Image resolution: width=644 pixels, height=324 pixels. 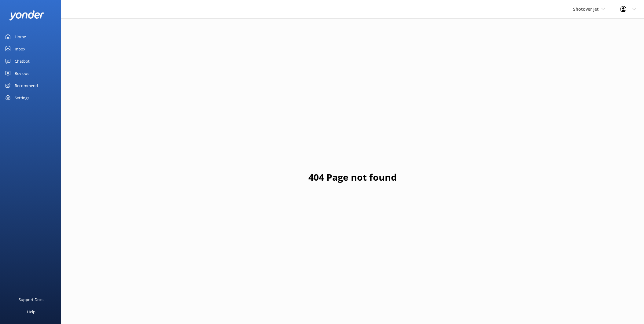 I want to click on div: Help, so click(x=31, y=312).